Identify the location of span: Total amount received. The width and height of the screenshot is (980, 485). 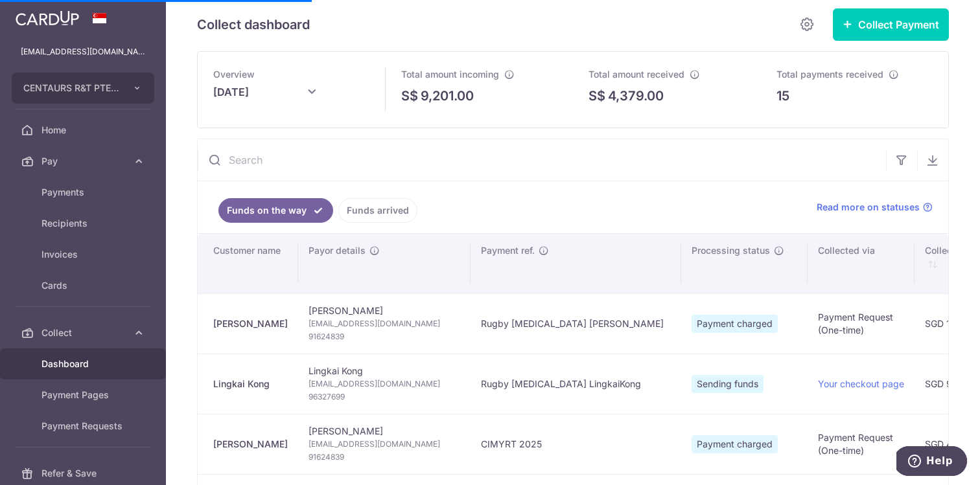
(637, 74).